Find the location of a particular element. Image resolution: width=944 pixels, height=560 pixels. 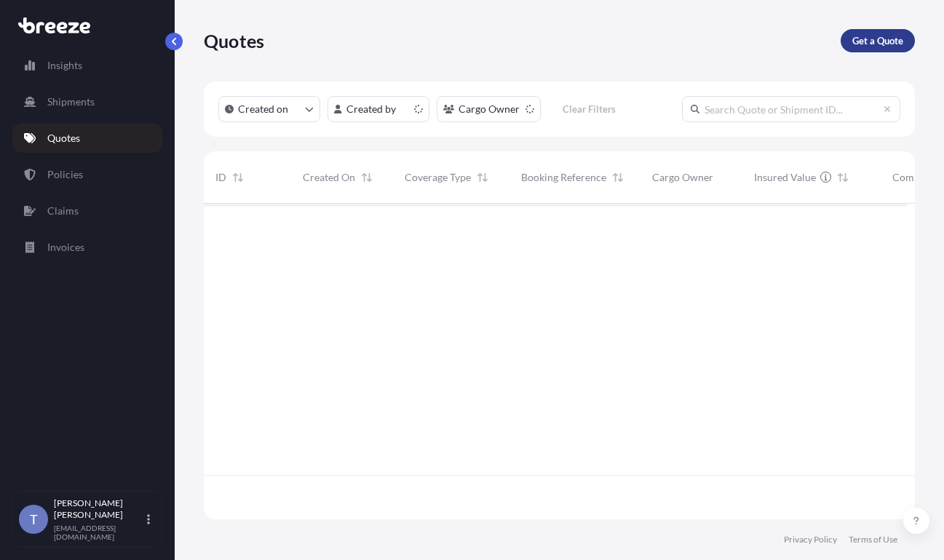

a: Shipments is located at coordinates (87, 102).